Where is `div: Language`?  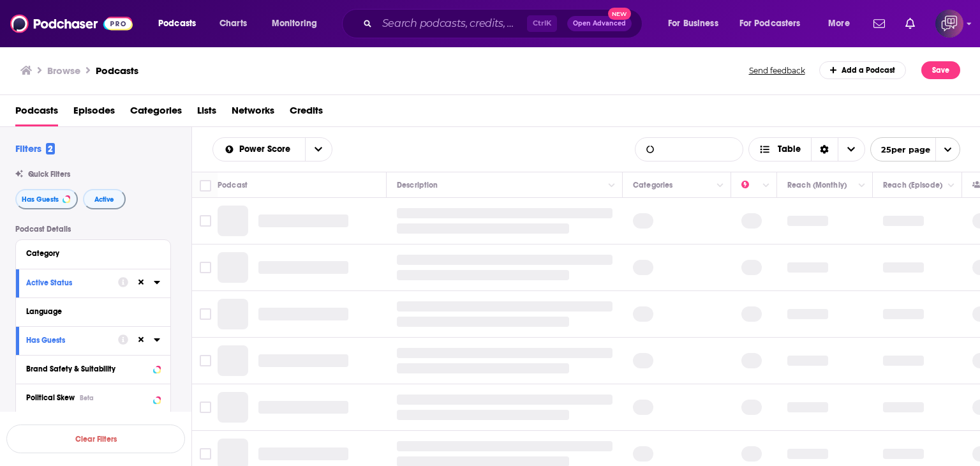 div: Language is located at coordinates (88, 311).